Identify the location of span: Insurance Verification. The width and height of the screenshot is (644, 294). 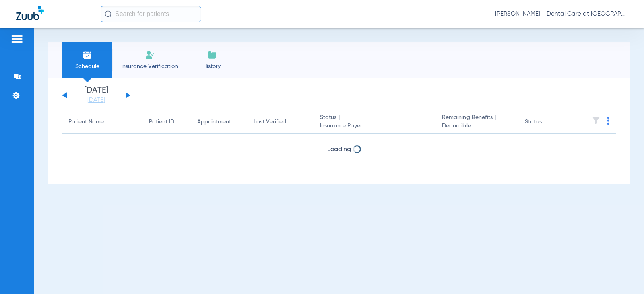
(149, 66).